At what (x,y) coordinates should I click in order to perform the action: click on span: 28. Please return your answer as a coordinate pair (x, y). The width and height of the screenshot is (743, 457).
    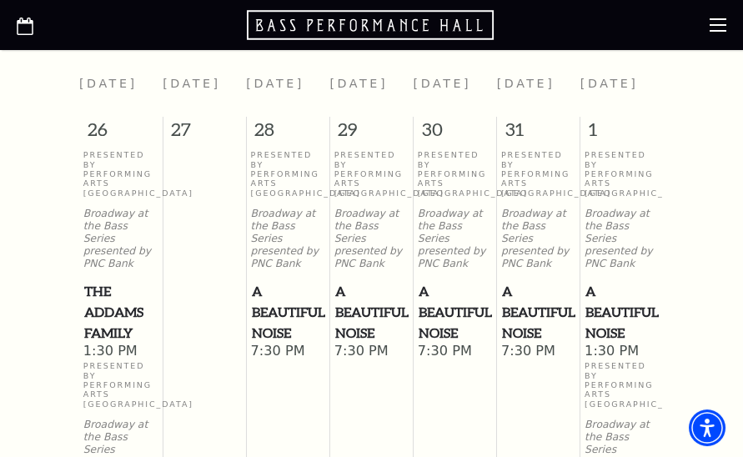
    Looking at the image, I should click on (288, 133).